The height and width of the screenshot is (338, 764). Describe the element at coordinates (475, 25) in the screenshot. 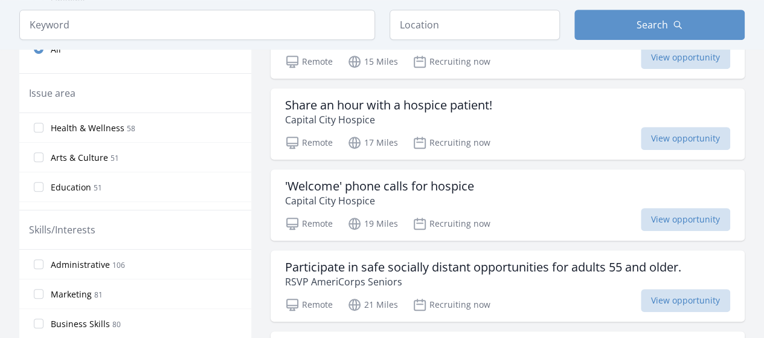

I see `input: Location` at that location.